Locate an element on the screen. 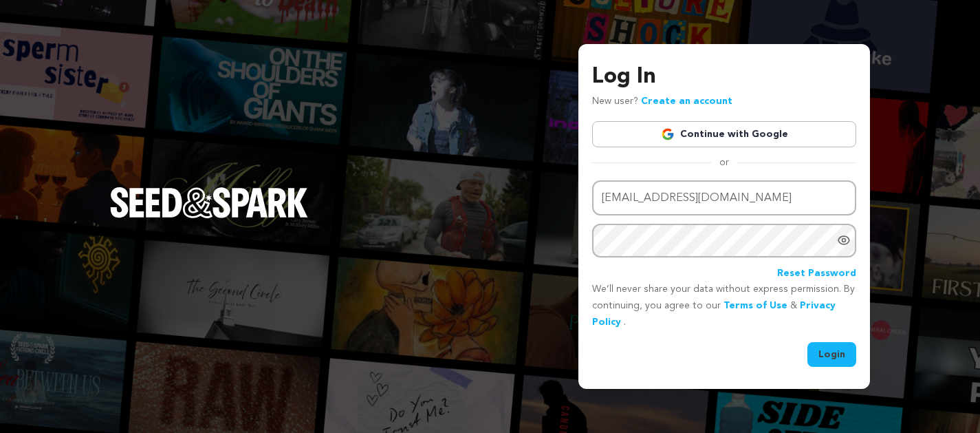 The width and height of the screenshot is (980, 433). img: Google logo is located at coordinates (667, 135).